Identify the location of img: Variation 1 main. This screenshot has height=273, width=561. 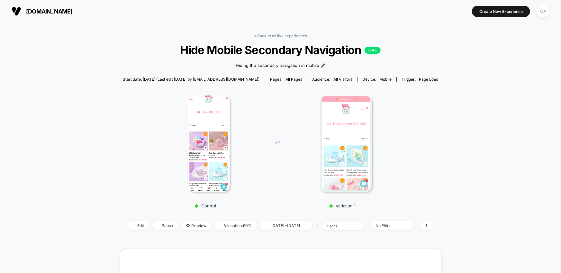
(345, 144).